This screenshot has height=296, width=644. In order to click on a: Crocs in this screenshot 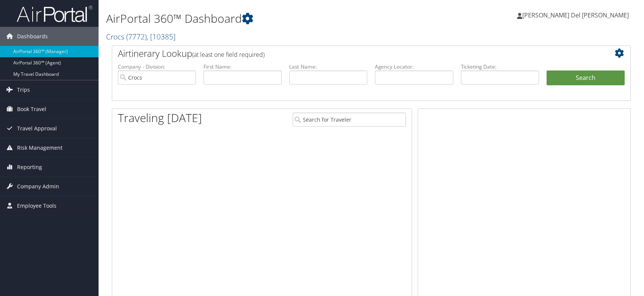, I will do `click(141, 36)`.